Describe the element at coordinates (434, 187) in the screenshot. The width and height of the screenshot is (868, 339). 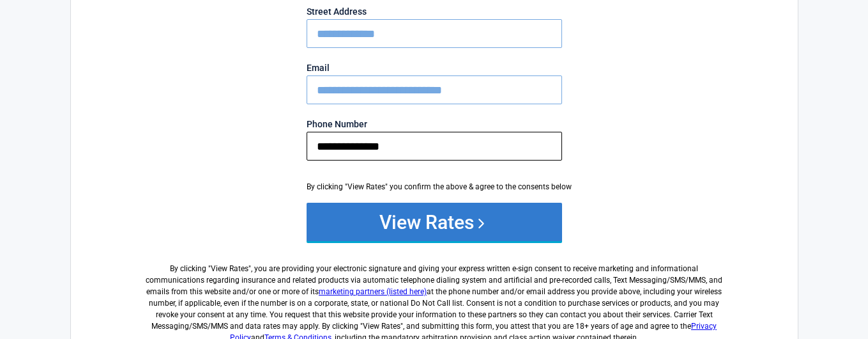
I see `div: By clicking "View Rates" you confirm the above & agree to the consents below` at that location.